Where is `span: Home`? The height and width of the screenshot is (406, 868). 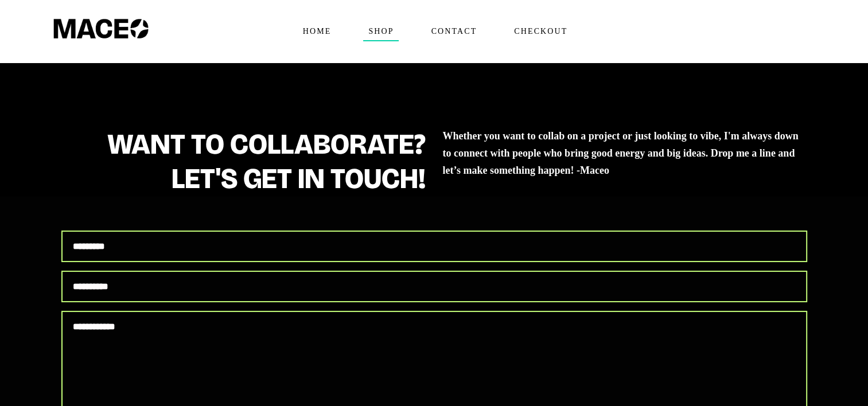 span: Home is located at coordinates (317, 31).